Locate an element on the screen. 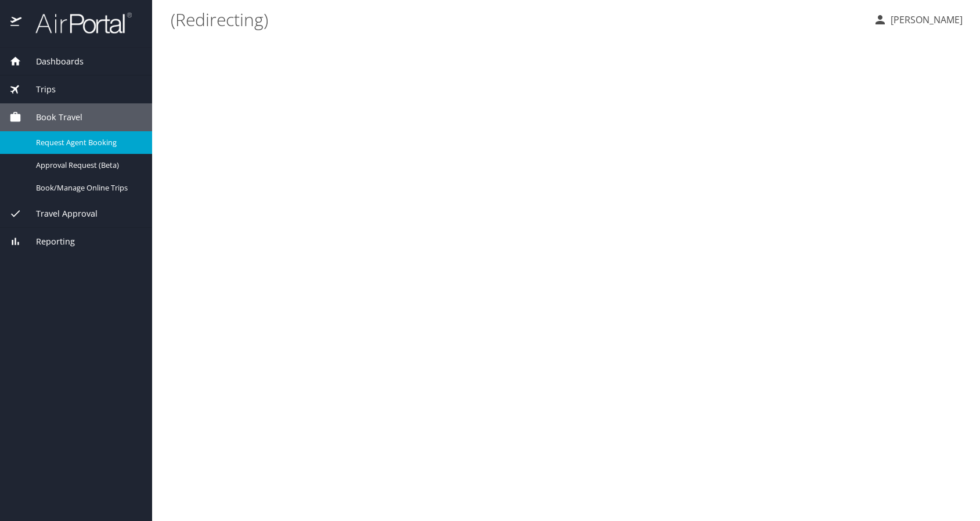 This screenshot has width=980, height=521. span: Trips is located at coordinates (38, 90).